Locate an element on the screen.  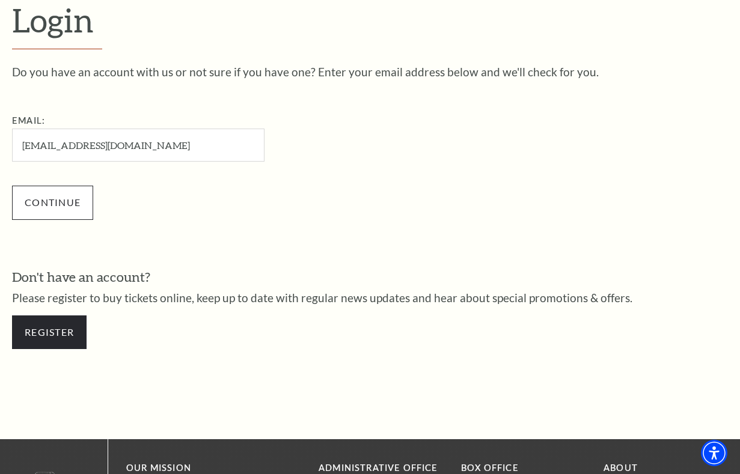
input: Submit button is located at coordinates (52, 203).